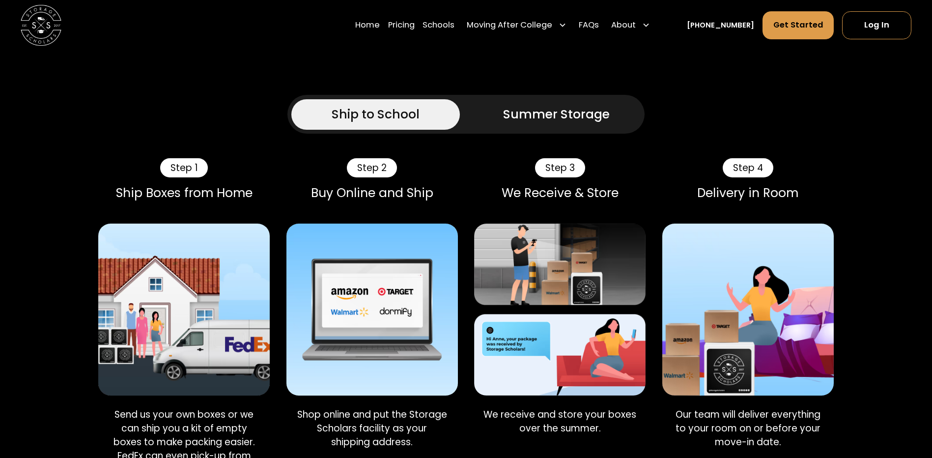  Describe the element at coordinates (799, 26) in the screenshot. I see `a: Get Started` at that location.